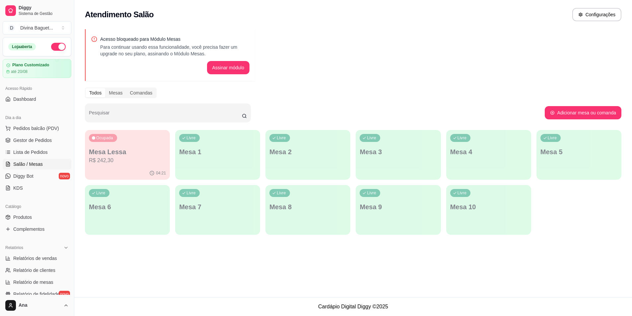 The width and height of the screenshot is (632, 316). Describe the element at coordinates (36, 128) in the screenshot. I see `span: Pedidos balcão (PDV)` at that location.